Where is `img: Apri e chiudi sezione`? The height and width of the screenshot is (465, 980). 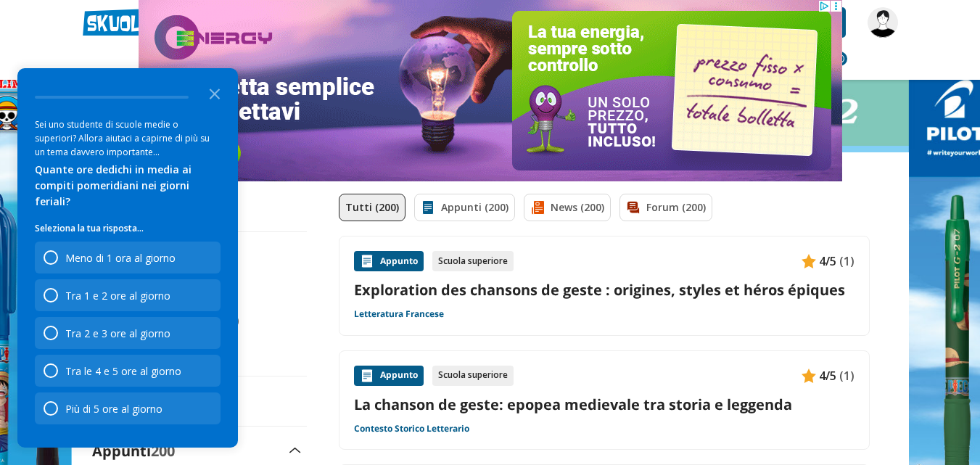 img: Apri e chiudi sezione is located at coordinates (295, 451).